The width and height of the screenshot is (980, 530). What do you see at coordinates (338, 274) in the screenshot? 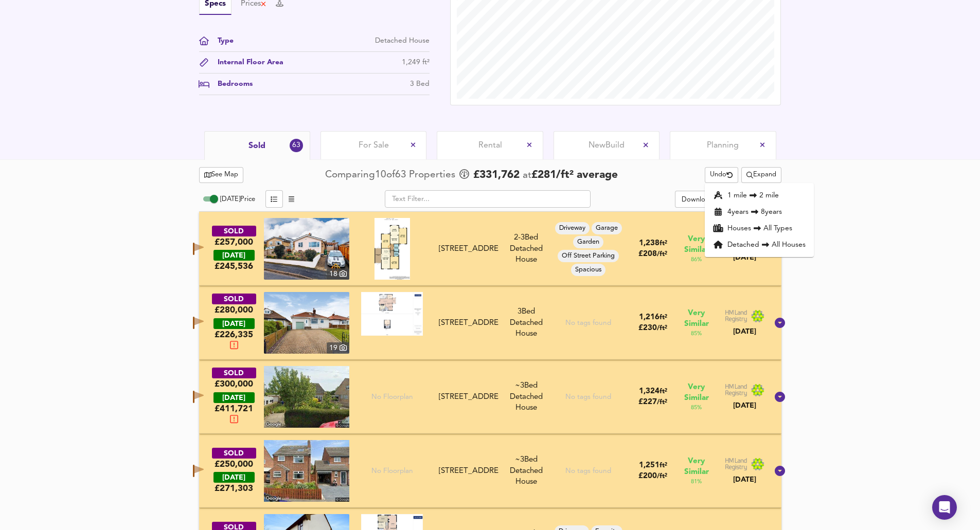
I see `div: 18` at bounding box center [338, 274].